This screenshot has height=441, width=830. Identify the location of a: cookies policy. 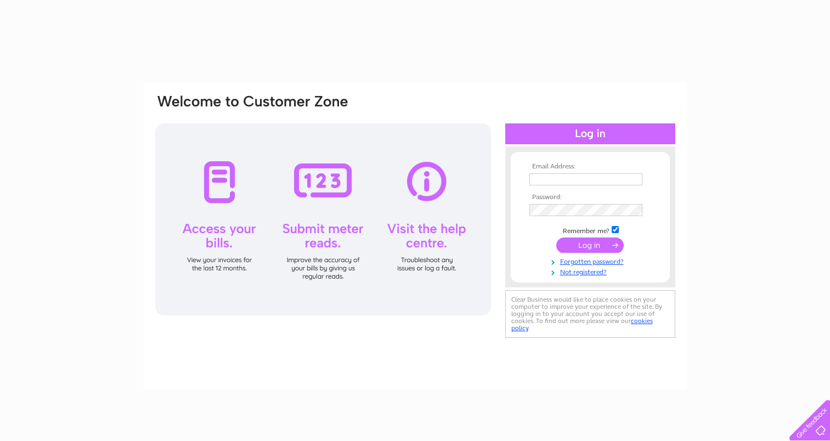
(582, 324).